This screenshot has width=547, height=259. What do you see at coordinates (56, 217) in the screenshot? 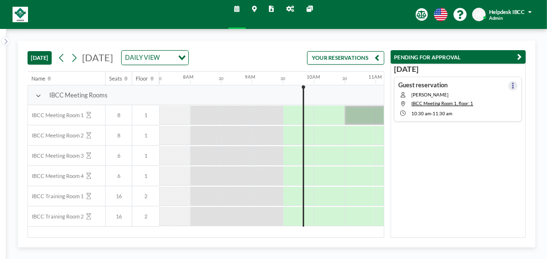
I see `span: IBCC Training Room 2` at bounding box center [56, 217].